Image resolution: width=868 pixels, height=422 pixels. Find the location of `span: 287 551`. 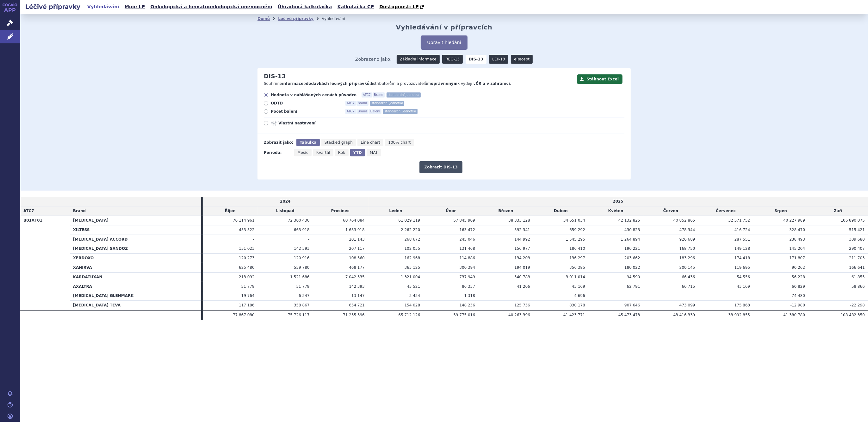

span: 287 551 is located at coordinates (742, 239).